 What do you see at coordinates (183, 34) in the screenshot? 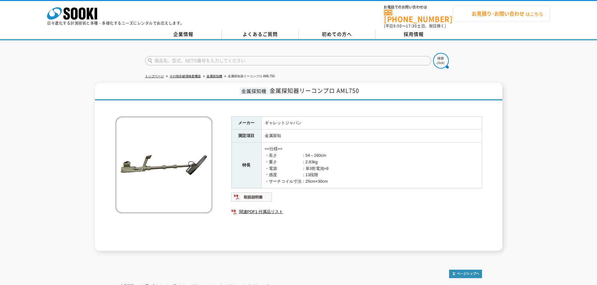
I see `a: 企業情報` at bounding box center [183, 34].